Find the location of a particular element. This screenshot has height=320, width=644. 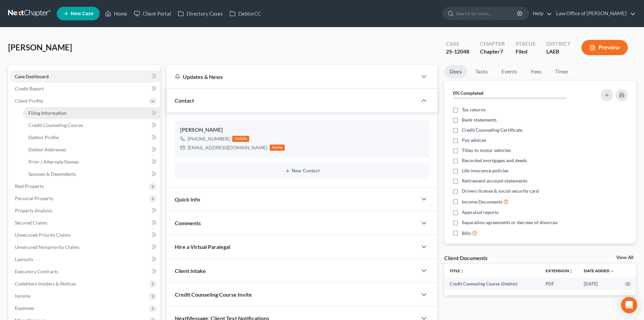

td: Credit Counseling Course (Debtor) is located at coordinates (492, 284).